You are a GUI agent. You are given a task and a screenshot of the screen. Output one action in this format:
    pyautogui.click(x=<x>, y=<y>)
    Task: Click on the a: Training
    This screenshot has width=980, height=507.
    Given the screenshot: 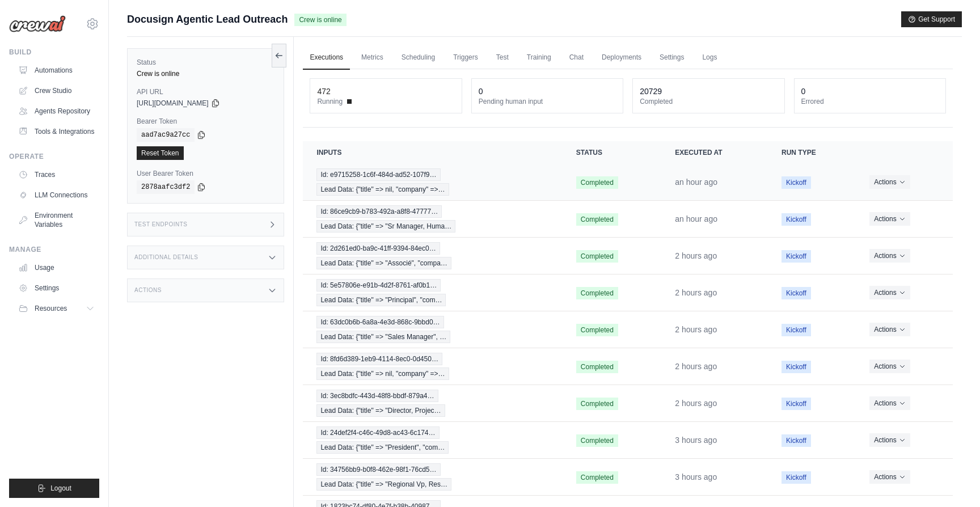 What is the action you would take?
    pyautogui.click(x=539, y=58)
    